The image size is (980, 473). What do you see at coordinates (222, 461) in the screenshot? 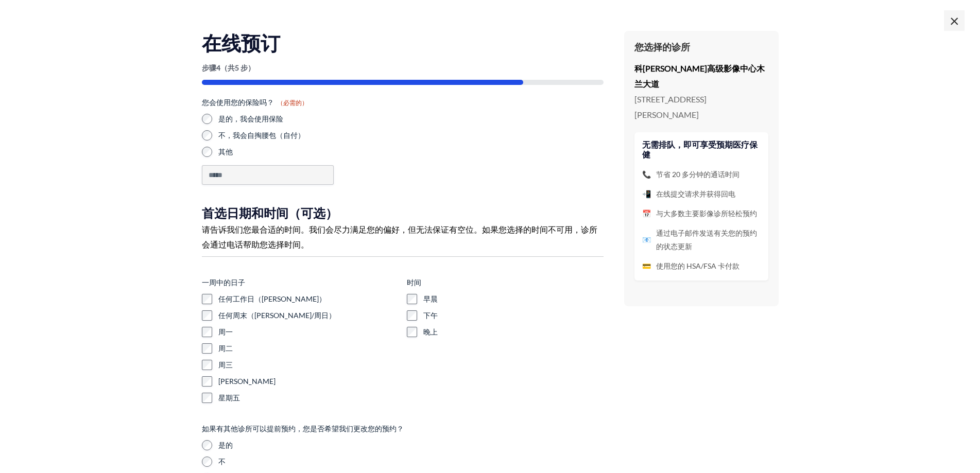
I see `font: 不` at bounding box center [222, 461].